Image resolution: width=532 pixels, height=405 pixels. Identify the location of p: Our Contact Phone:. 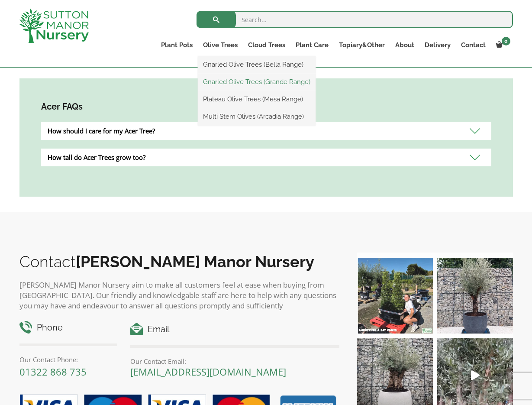
(69, 359).